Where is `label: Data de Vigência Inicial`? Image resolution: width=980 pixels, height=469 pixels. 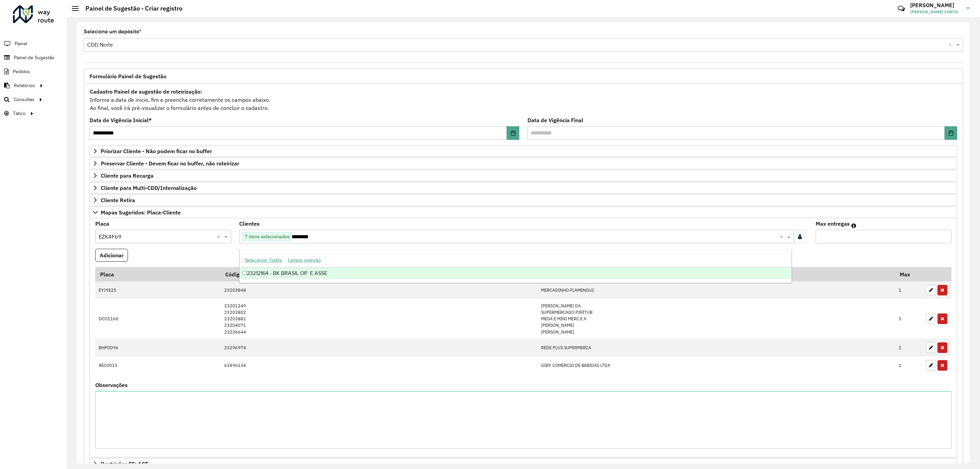
label: Data de Vigência Inicial is located at coordinates (121, 120).